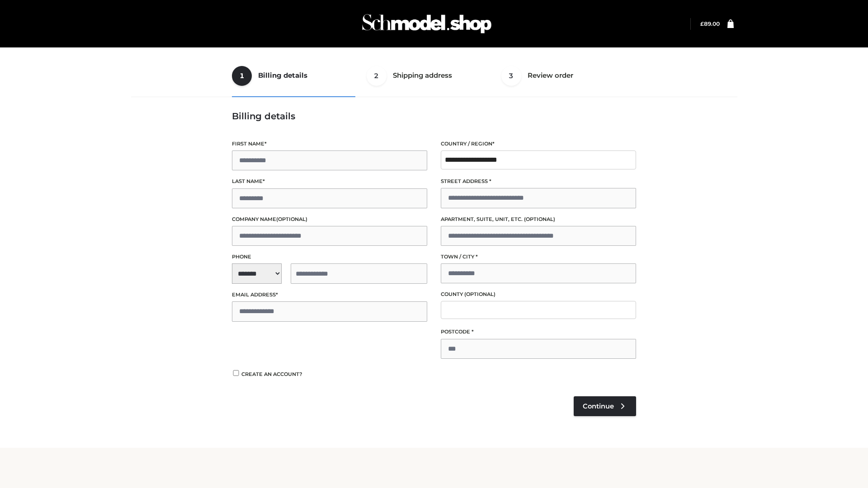 The width and height of the screenshot is (868, 488). I want to click on span: Create an account?, so click(272, 374).